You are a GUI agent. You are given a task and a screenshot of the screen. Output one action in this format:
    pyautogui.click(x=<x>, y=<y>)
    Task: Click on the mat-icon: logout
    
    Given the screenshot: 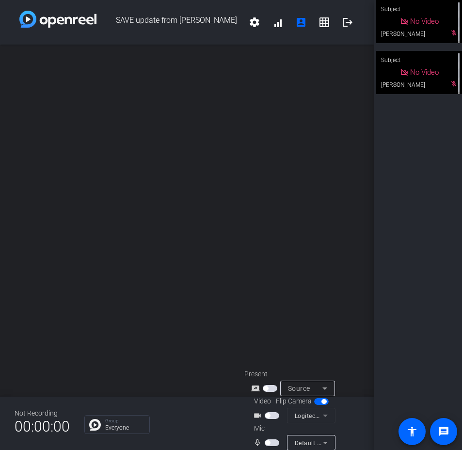 What is the action you would take?
    pyautogui.click(x=348, y=22)
    